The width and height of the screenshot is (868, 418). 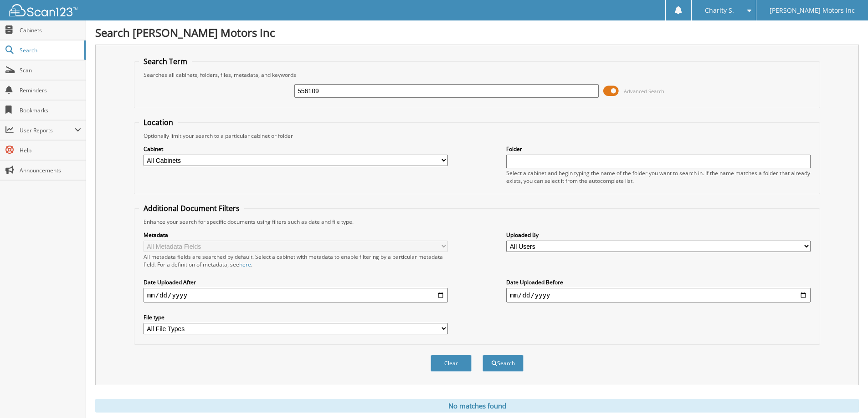 I want to click on div: Chat Widget, so click(x=845, y=397).